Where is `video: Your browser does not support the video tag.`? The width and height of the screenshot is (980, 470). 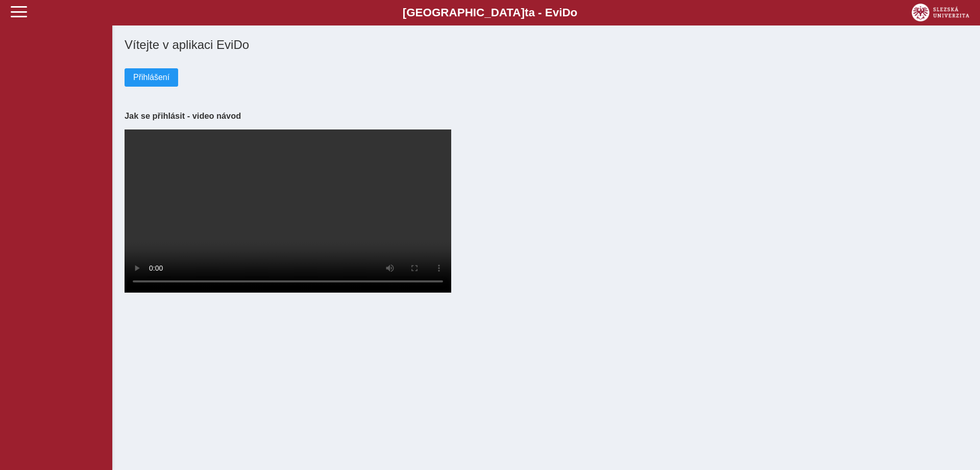 video: Your browser does not support the video tag. is located at coordinates (288, 211).